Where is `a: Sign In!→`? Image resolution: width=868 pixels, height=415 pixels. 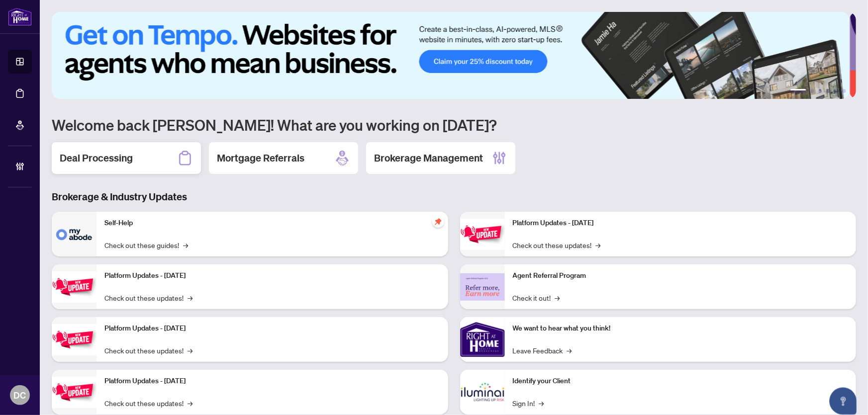 a: Sign In!→ is located at coordinates (528, 403).